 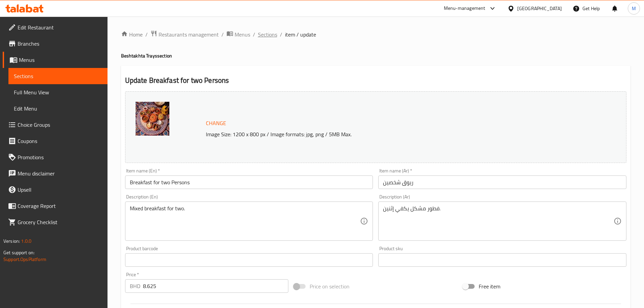 I want to click on span: Upsell, so click(x=60, y=190).